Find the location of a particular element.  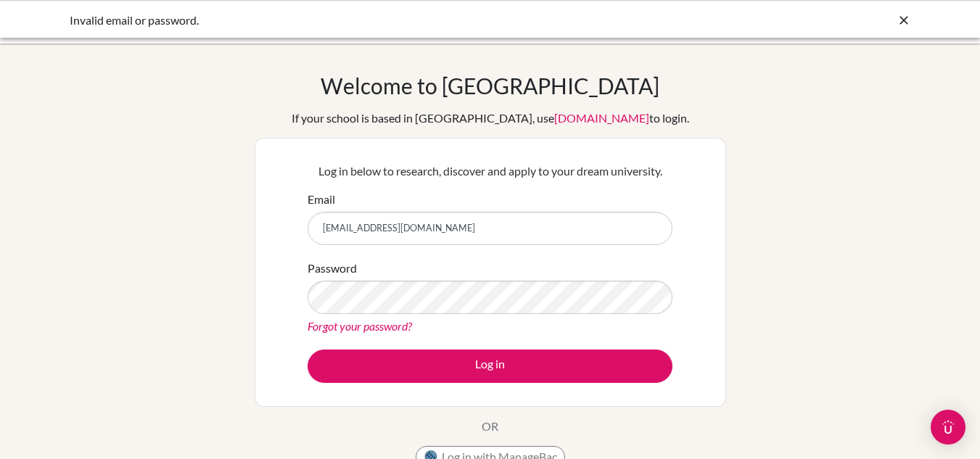

p: Log in below to research, discover and apply to your dream university. is located at coordinates (490, 171).